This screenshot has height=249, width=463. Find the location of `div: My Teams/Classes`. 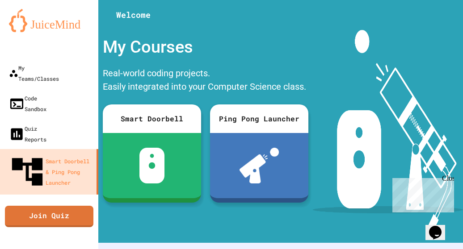

div: My Teams/Classes is located at coordinates (34, 73).